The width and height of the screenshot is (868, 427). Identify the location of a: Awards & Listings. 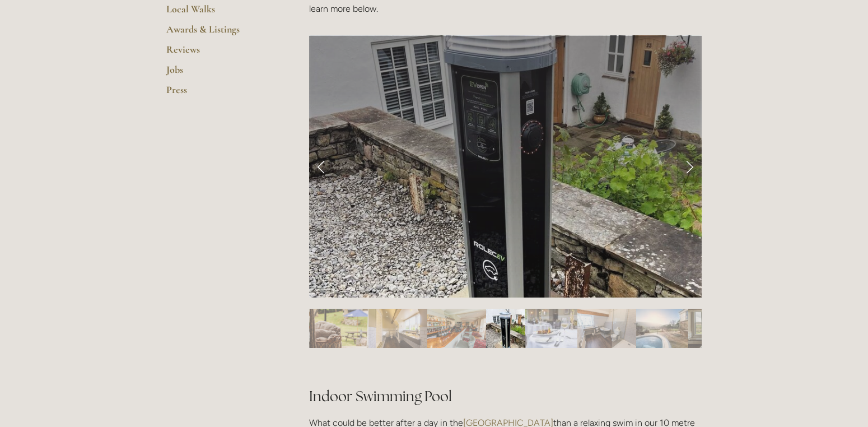
(219, 33).